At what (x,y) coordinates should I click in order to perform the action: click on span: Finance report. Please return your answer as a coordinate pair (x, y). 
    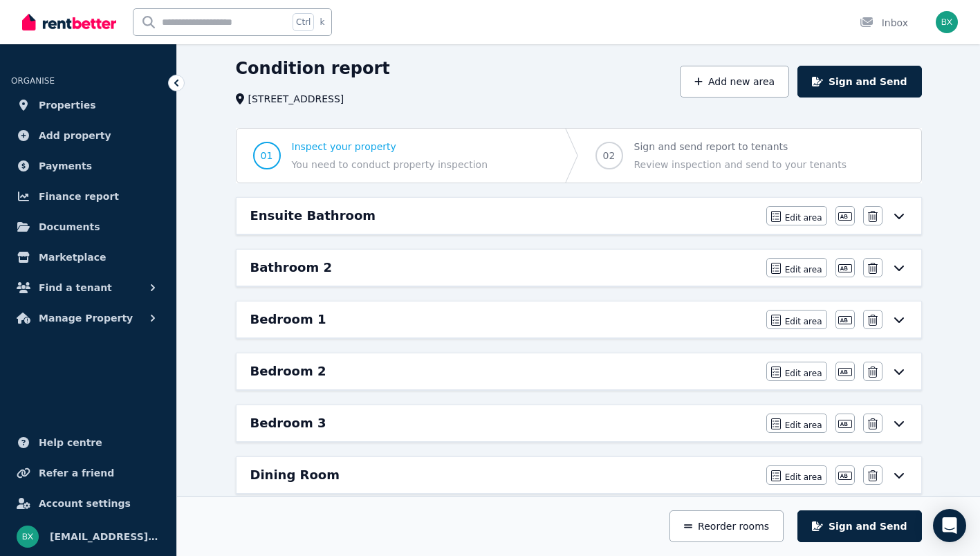
    Looking at the image, I should click on (79, 196).